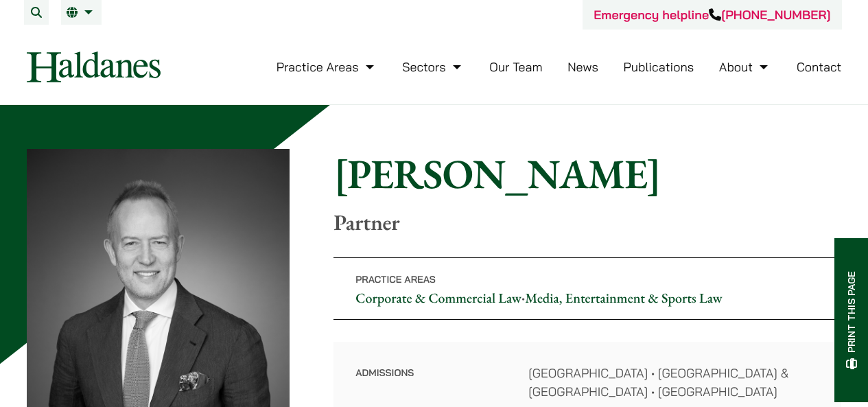 The image size is (868, 407). I want to click on a: Publications, so click(659, 67).